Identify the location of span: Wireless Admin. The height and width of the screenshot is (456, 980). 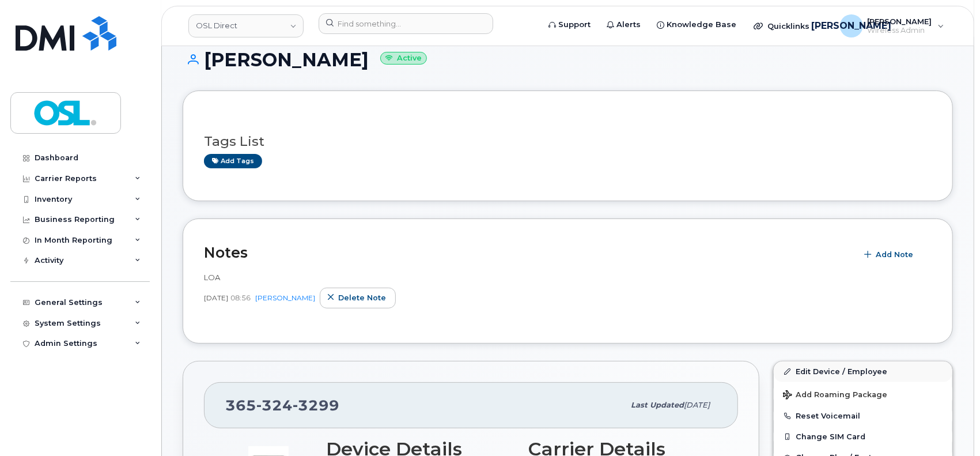
(900, 31).